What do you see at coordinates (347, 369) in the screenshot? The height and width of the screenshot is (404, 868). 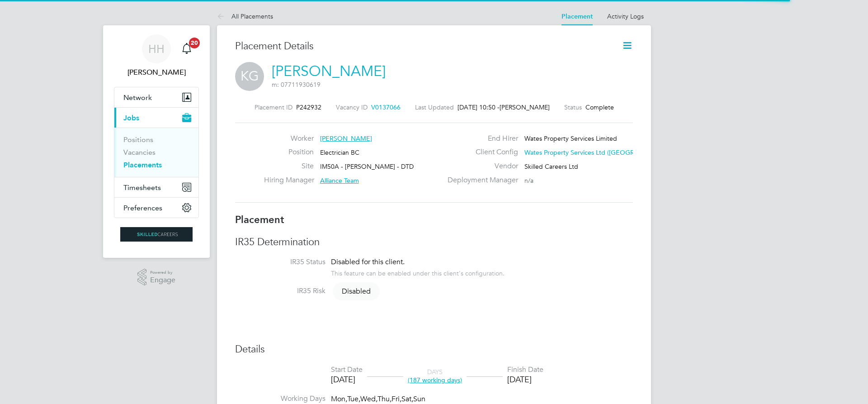 I see `div: Start Date` at bounding box center [347, 369].